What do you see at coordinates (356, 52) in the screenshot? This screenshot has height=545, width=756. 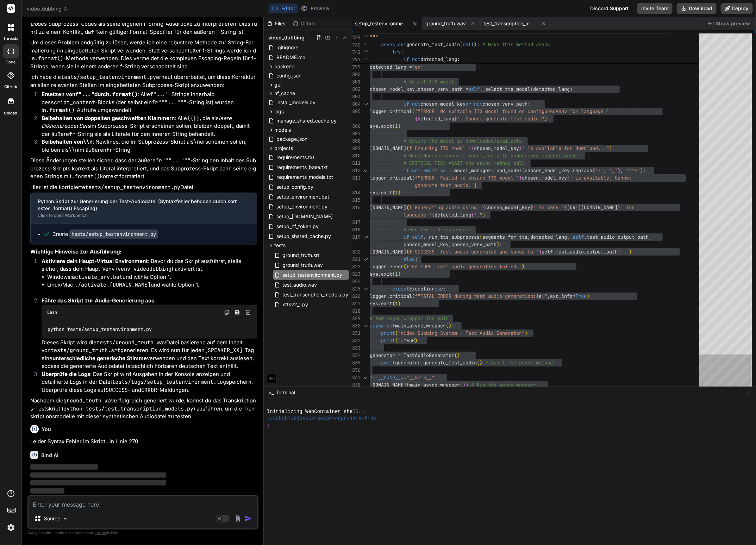 I see `span: 742` at bounding box center [356, 52].